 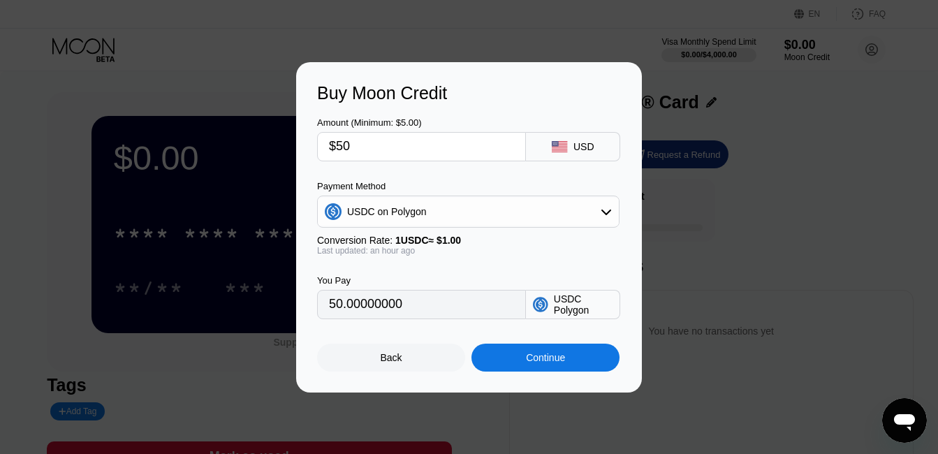 What do you see at coordinates (421, 122) in the screenshot?
I see `div: Amount (Minimum: $5.00)` at bounding box center [421, 122].